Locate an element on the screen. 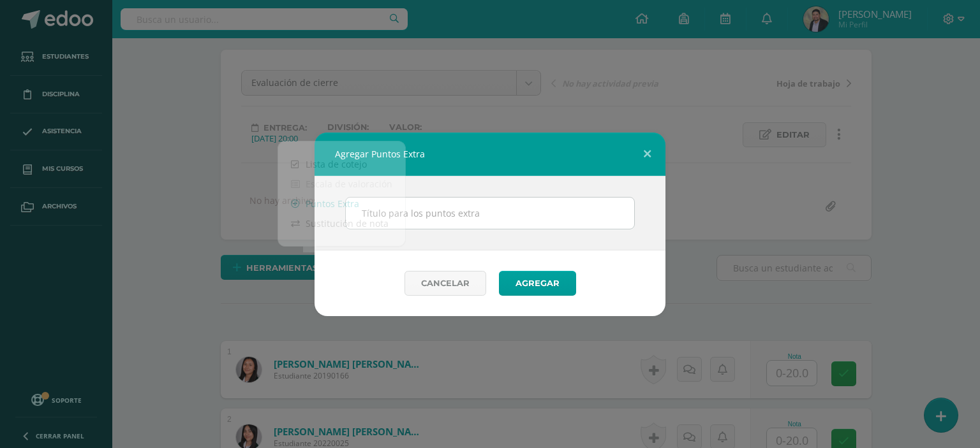 This screenshot has width=980, height=448. a: Lista de cotejo is located at coordinates (341, 164).